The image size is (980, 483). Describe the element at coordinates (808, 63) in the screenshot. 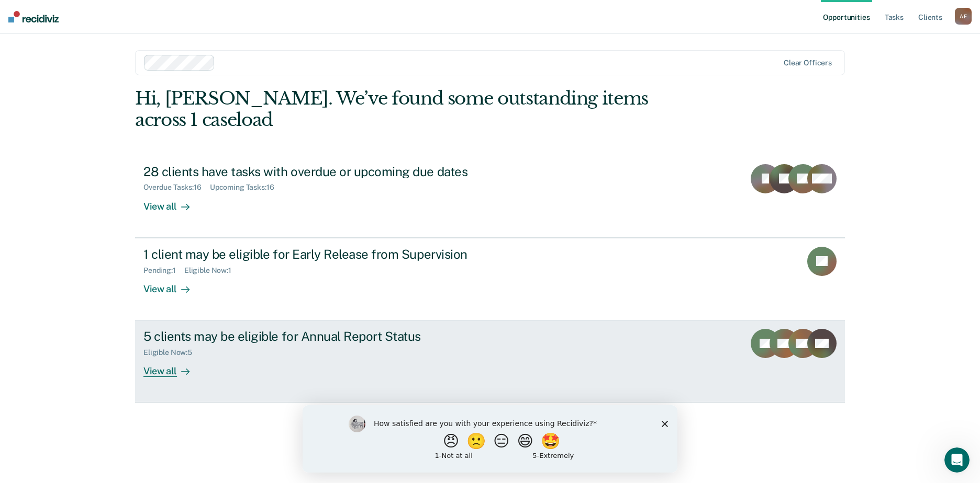

I see `div: Clear officers` at that location.